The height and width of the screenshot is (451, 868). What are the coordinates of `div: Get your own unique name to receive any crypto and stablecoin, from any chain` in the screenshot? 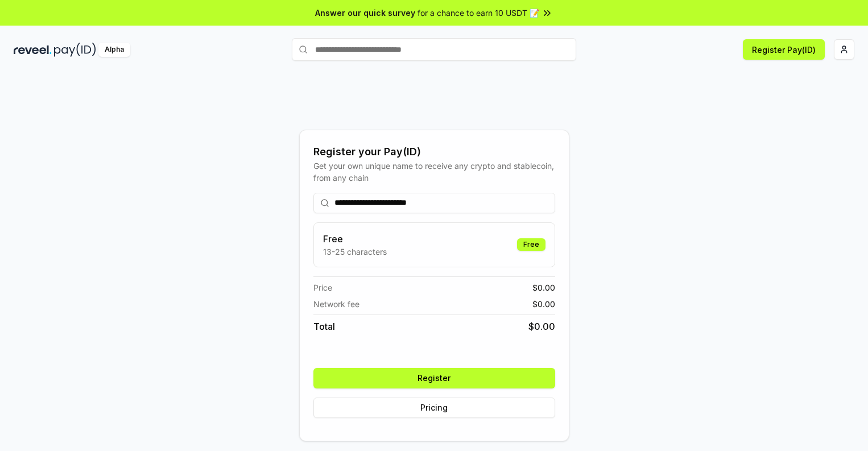 It's located at (434, 172).